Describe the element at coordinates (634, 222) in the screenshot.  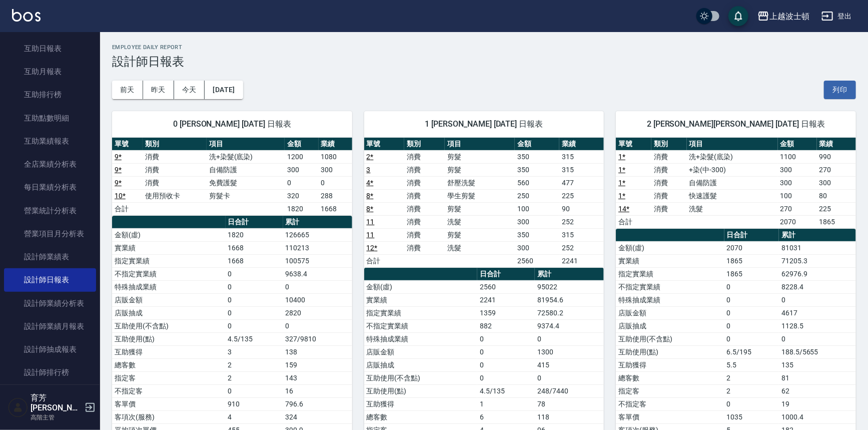
I see `td: 合計` at that location.